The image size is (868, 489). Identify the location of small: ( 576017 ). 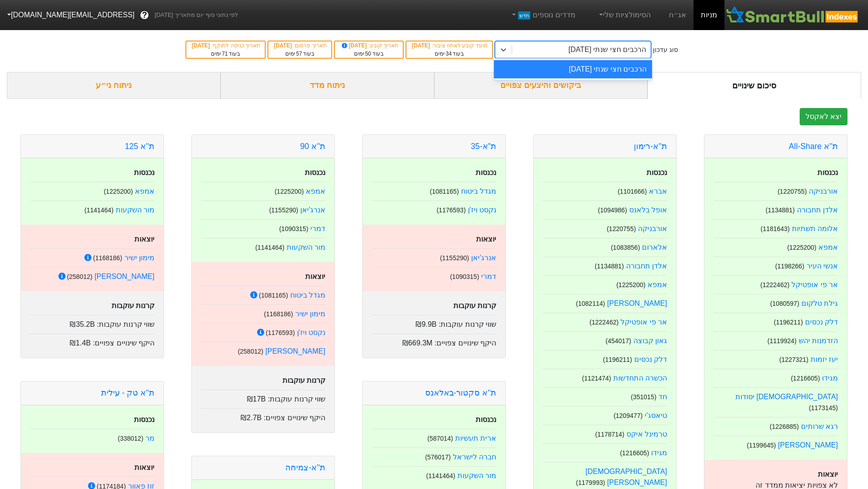
(438, 457).